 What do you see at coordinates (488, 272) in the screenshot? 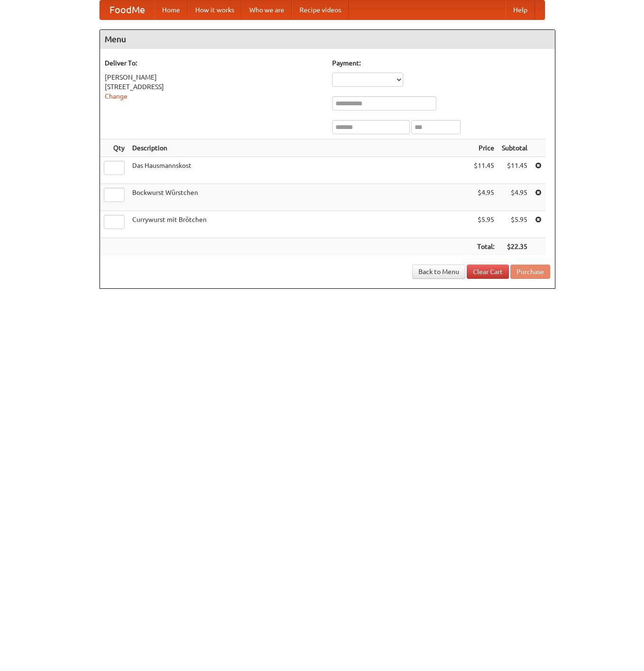
I see `a: Clear Cart` at bounding box center [488, 272].